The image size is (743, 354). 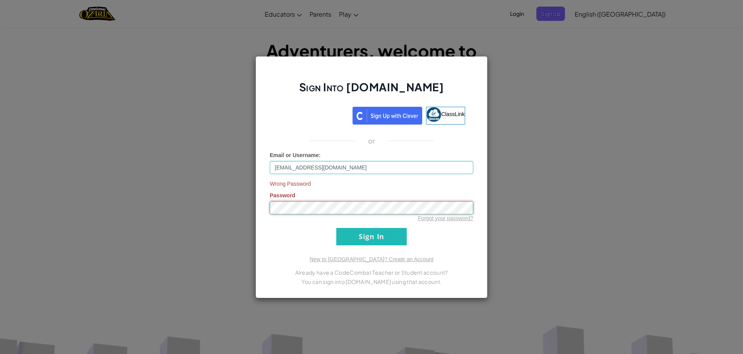 I want to click on a: Forgot your password?, so click(x=446, y=218).